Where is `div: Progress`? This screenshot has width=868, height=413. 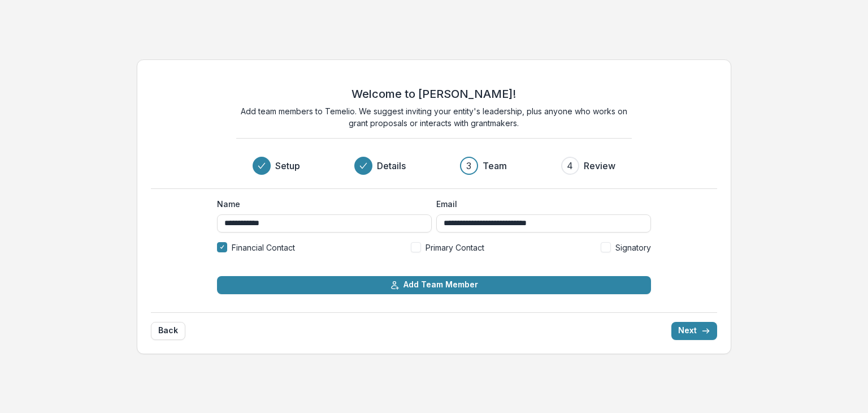
div: Progress is located at coordinates (434, 166).